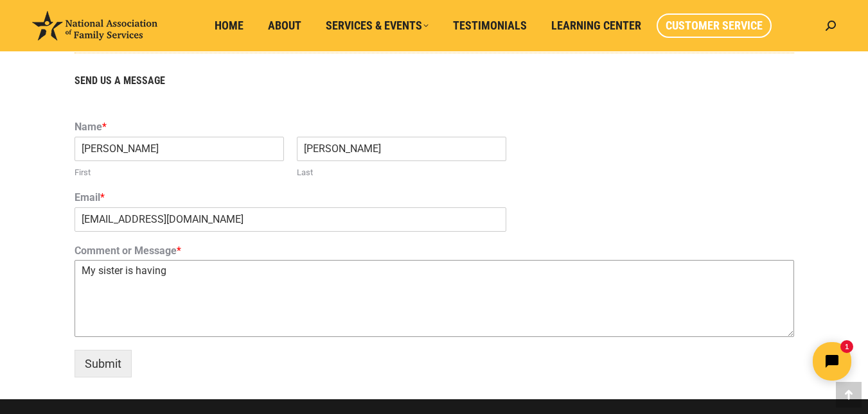 Image resolution: width=868 pixels, height=414 pixels. I want to click on label: Email, so click(434, 198).